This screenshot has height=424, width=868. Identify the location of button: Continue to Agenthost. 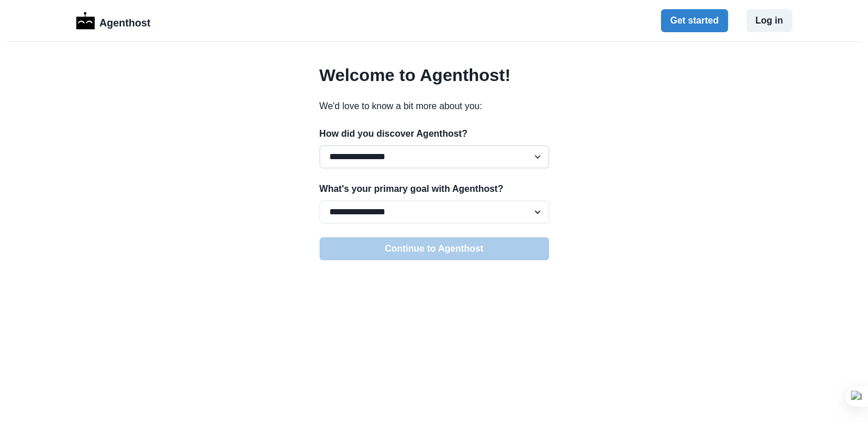
(434, 248).